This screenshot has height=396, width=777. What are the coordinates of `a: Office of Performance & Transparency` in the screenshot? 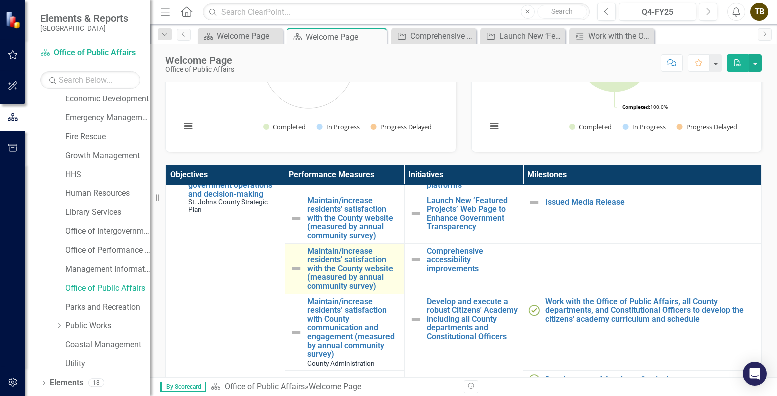 It's located at (108, 251).